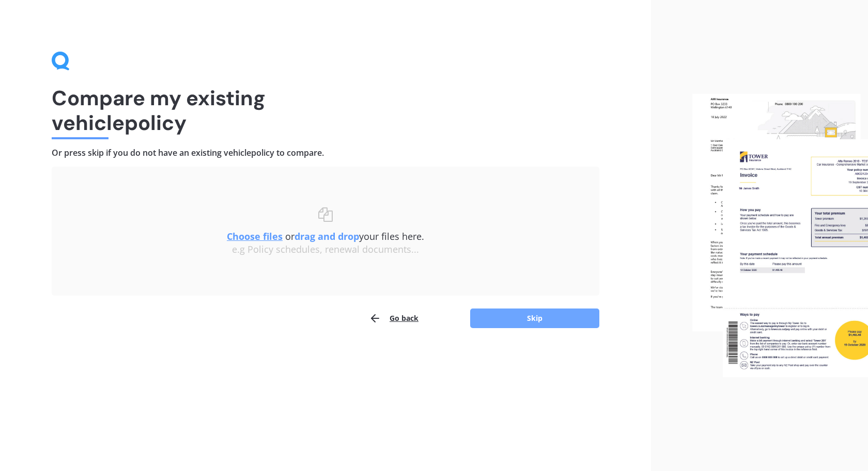 The image size is (868, 471). What do you see at coordinates (326, 236) in the screenshot?
I see `b: drag and drop` at bounding box center [326, 236].